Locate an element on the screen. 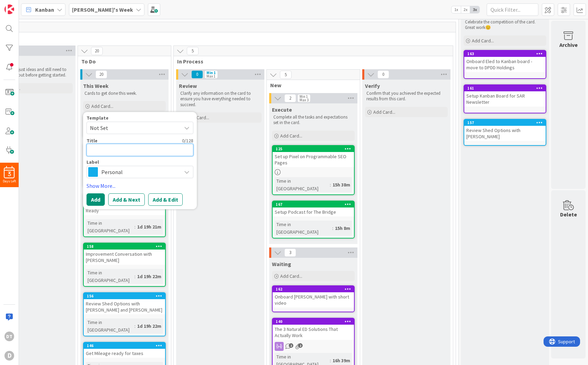  span: Label is located at coordinates (93, 162).